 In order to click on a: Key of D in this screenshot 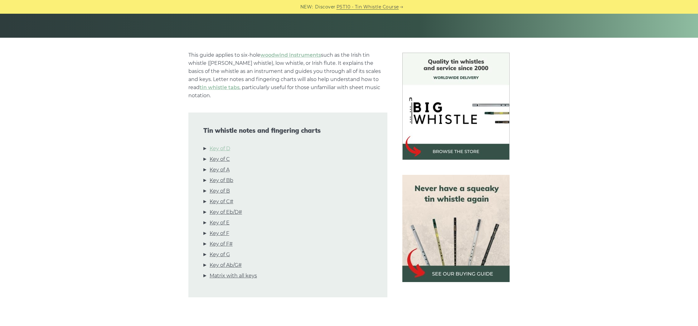, I will do `click(220, 149)`.